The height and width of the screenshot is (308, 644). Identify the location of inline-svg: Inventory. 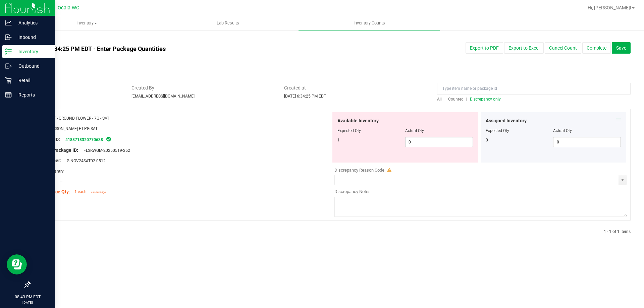
(9, 51).